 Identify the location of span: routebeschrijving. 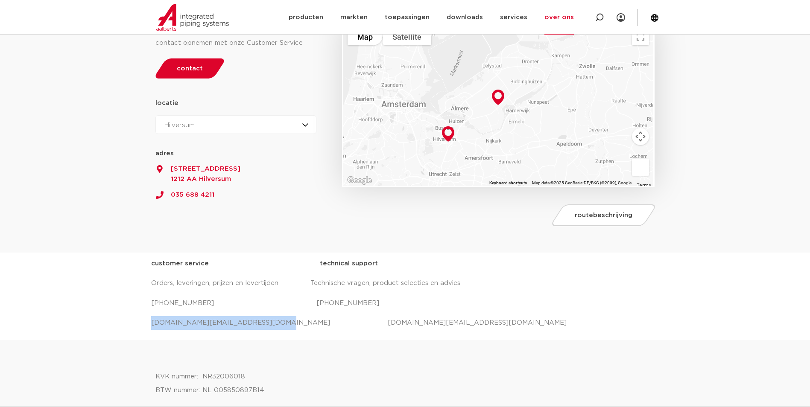
(603, 215).